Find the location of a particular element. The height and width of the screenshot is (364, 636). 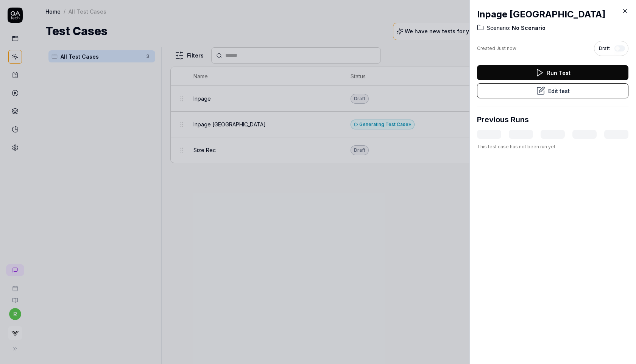

button: Edit test is located at coordinates (552, 91).